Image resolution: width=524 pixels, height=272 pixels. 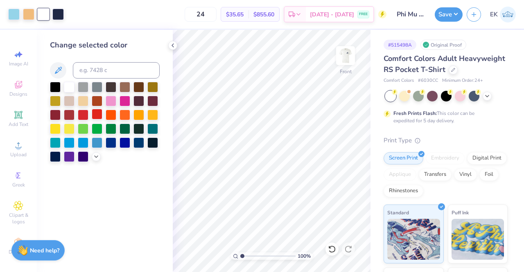 What do you see at coordinates (404, 191) in the screenshot?
I see `div: Rhinestones` at bounding box center [404, 191].